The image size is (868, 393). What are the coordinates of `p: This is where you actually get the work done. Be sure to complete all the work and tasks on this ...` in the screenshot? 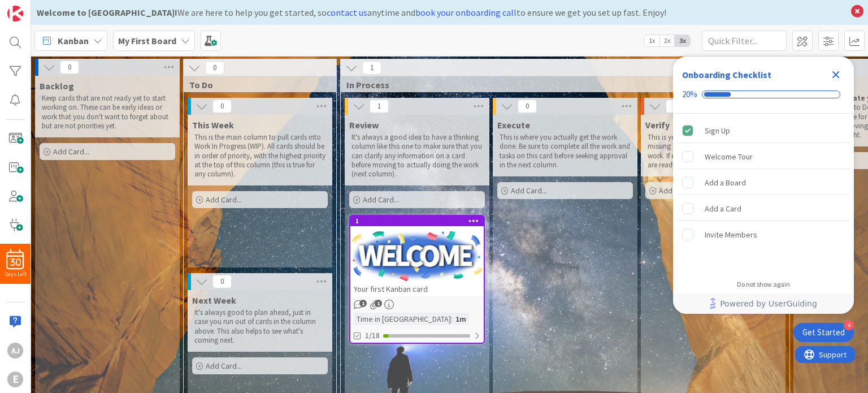 It's located at (565, 151).